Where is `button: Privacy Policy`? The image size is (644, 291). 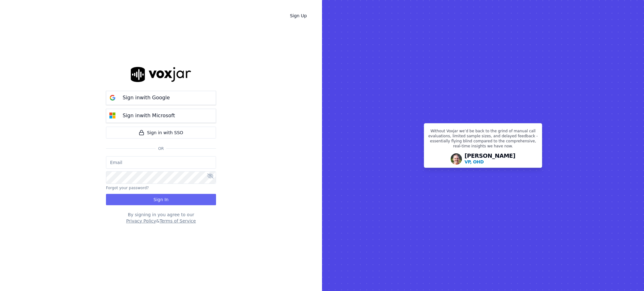 button: Privacy Policy is located at coordinates (141, 221).